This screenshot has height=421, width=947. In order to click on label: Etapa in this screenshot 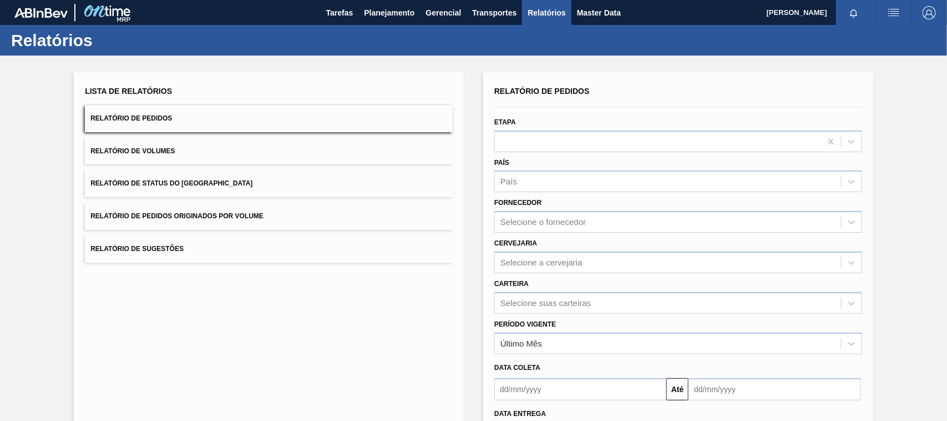, I will do `click(505, 122)`.